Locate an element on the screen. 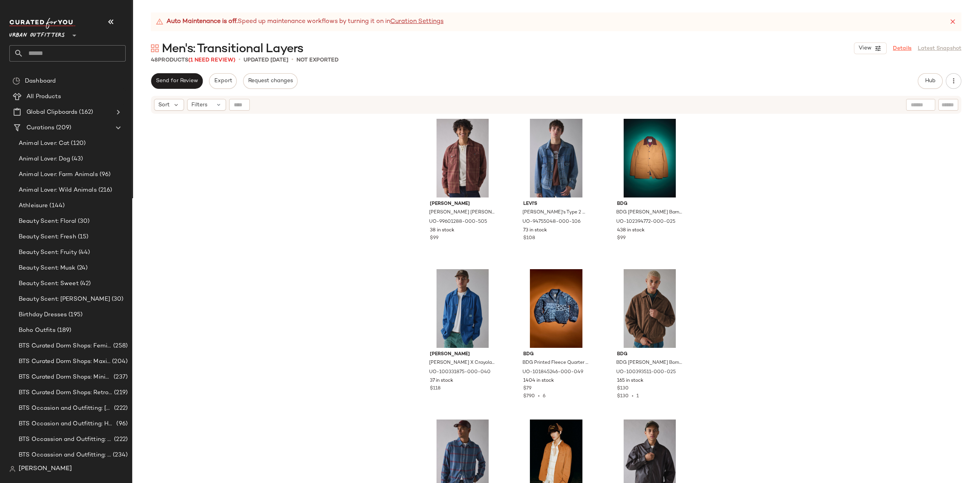  img: cfy_white_logo.C9jOOHJF.svg is located at coordinates (42, 24).